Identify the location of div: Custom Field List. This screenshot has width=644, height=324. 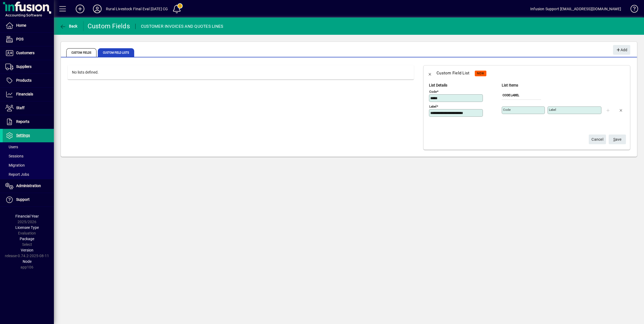
(453, 73).